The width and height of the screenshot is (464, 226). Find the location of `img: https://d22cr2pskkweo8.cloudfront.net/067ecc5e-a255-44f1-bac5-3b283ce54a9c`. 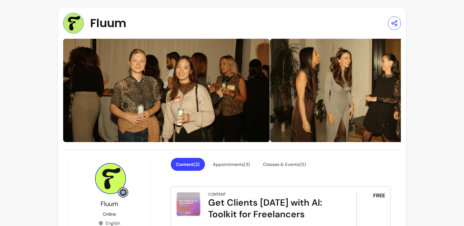

img: https://d22cr2pskkweo8.cloudfront.net/067ecc5e-a255-44f1-bac5-3b283ce54a9c is located at coordinates (167, 90).